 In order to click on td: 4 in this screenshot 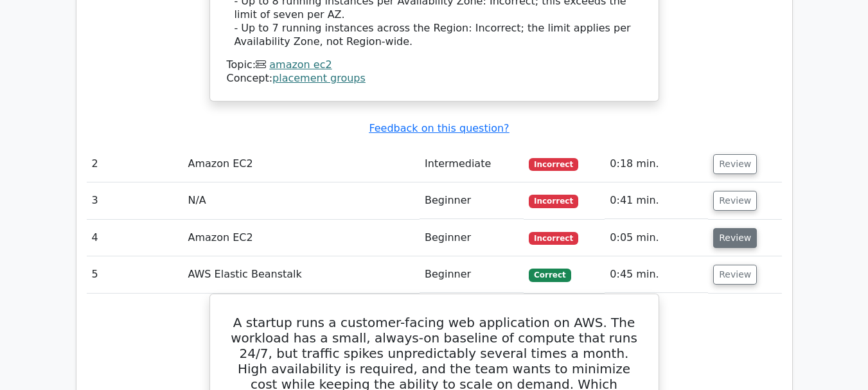, I will do `click(135, 238)`.